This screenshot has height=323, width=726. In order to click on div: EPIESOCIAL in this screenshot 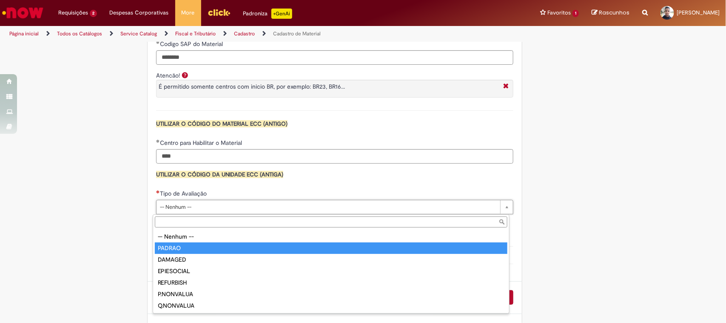, I will do `click(331, 271)`.